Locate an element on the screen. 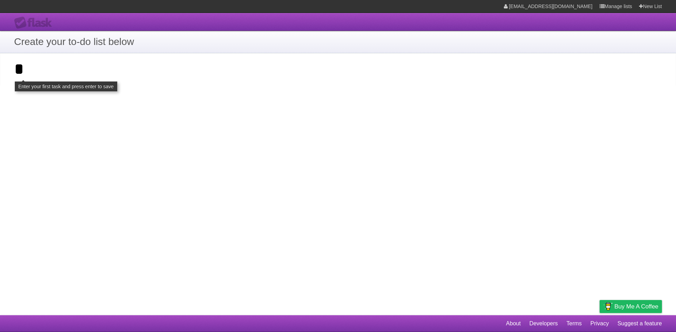  div: Flask is located at coordinates (35, 23).